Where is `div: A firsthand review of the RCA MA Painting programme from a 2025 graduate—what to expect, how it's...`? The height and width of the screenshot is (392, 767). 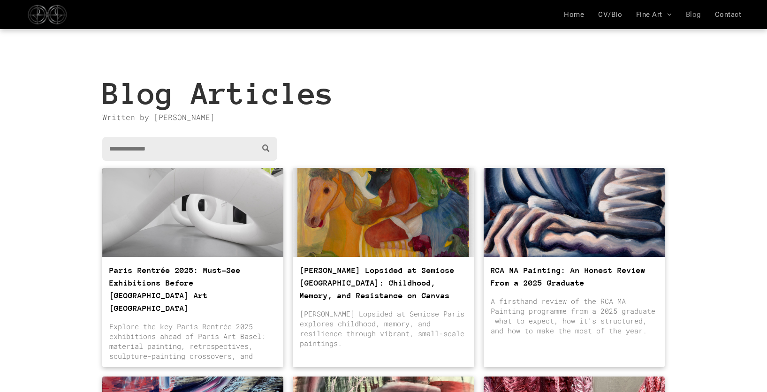
div: A firsthand review of the RCA MA Painting programme from a 2025 graduate—what to expect, how it's... is located at coordinates (574, 316).